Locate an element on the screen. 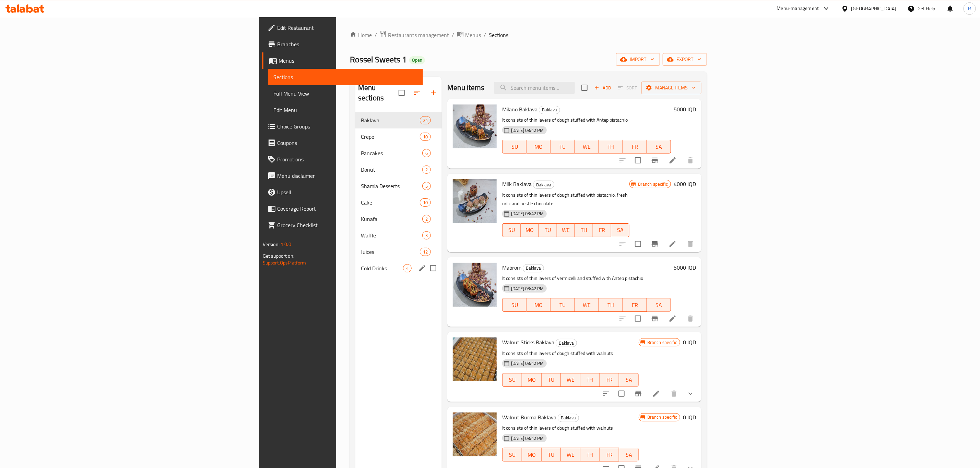 The image size is (980, 468). span: Pancakes is located at coordinates (391, 153).